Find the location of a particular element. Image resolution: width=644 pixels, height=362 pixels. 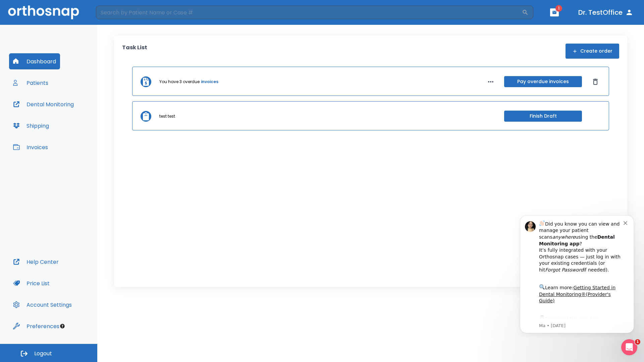

div: Did you know you can view and manage your patient scans using the ? It’s fully integrated with yo... is located at coordinates (72, 41).